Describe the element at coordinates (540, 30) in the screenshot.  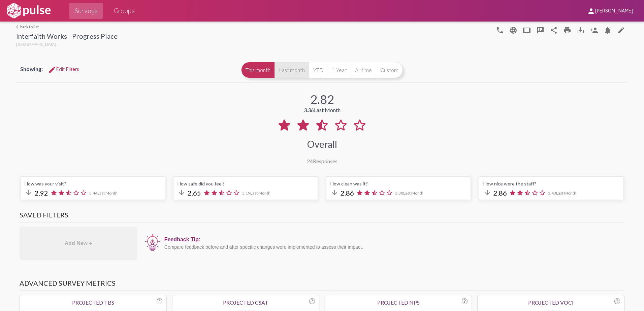
I see `button: speaker_notes` at that location.